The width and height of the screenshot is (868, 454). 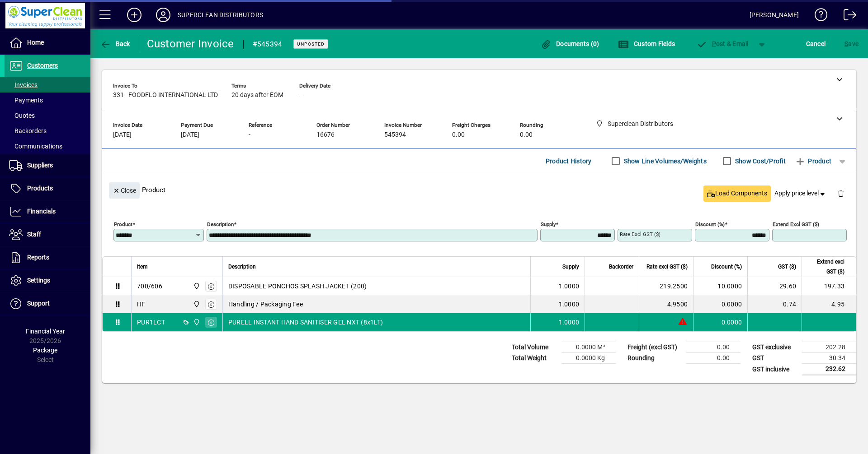 What do you see at coordinates (124, 190) in the screenshot?
I see `app-page-header-button: Close` at bounding box center [124, 190].